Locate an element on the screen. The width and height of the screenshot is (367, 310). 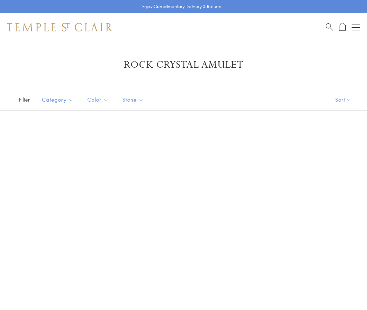
button: Stone is located at coordinates (133, 99).